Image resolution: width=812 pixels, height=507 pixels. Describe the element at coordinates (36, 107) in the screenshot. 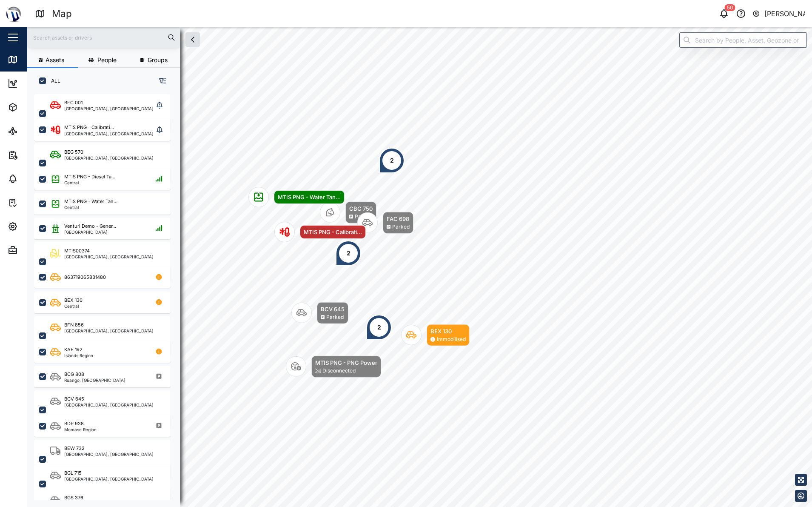

I see `div: Assets` at that location.